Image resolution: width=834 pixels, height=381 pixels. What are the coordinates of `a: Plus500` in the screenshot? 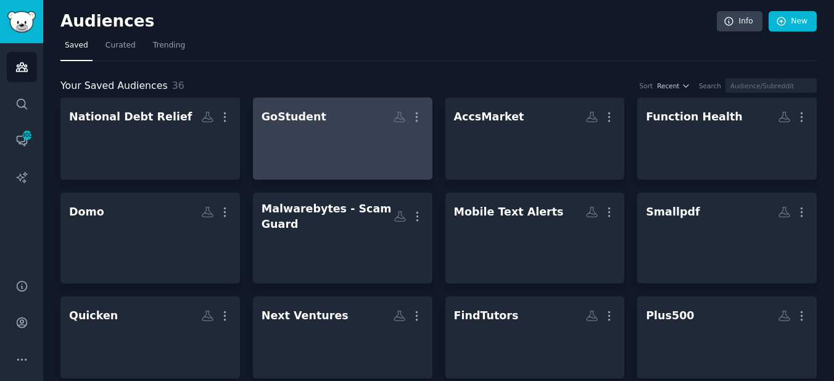 It's located at (727, 337).